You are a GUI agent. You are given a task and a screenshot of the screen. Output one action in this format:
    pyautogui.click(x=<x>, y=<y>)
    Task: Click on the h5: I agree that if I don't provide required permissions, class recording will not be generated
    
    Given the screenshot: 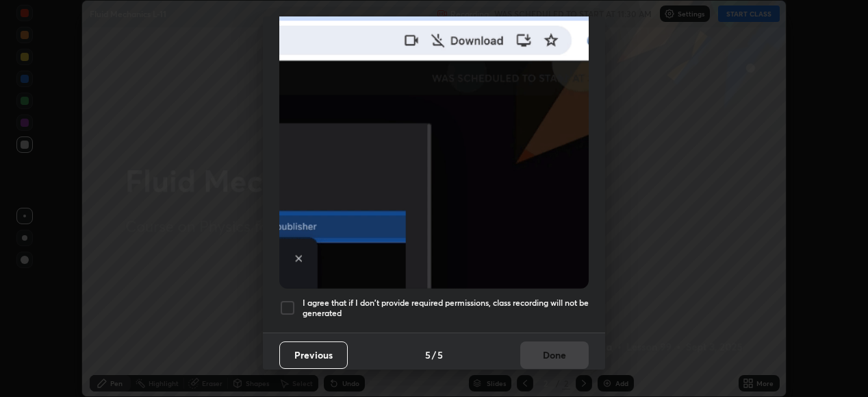 What is the action you would take?
    pyautogui.click(x=445, y=308)
    